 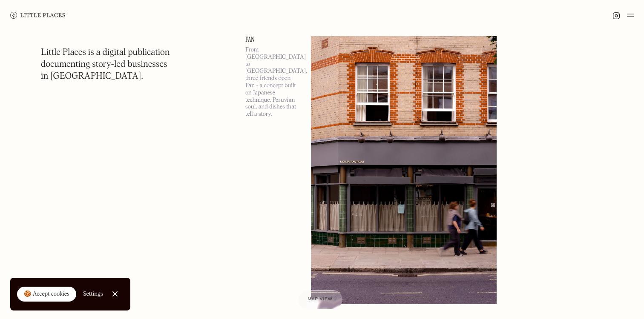 I want to click on a: 🍪 Accept cookies, so click(x=47, y=294).